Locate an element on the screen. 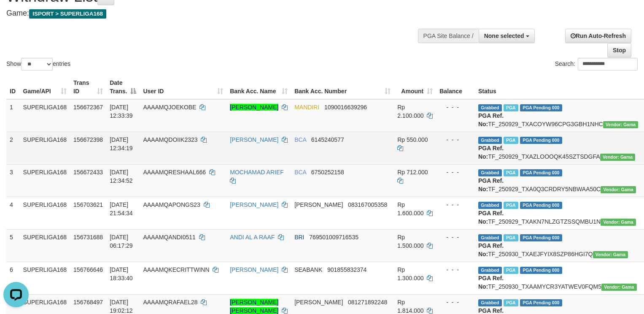  span: Copy 901855832374 to clipboard is located at coordinates (347, 270).